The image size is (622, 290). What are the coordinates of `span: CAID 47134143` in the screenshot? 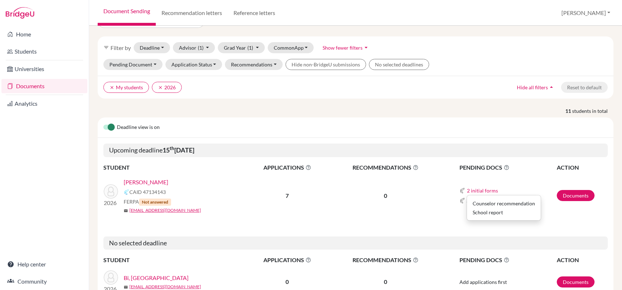 It's located at (148, 192).